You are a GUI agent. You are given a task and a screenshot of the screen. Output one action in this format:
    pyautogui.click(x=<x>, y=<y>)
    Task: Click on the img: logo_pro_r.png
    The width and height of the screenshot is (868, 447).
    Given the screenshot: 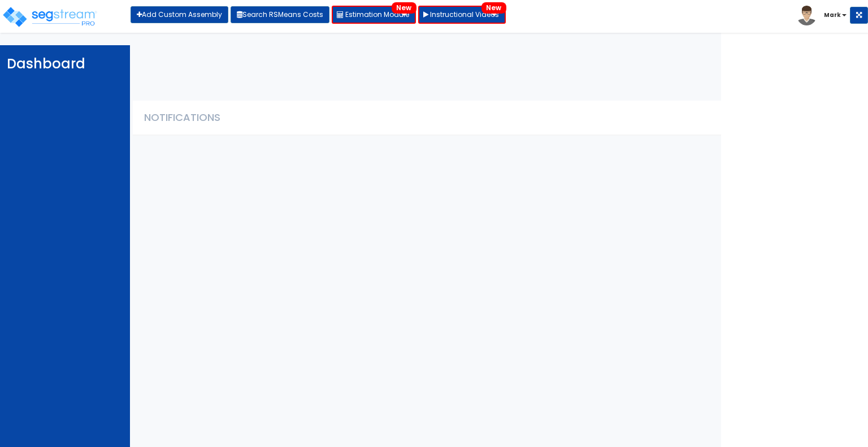 What is the action you would take?
    pyautogui.click(x=50, y=17)
    